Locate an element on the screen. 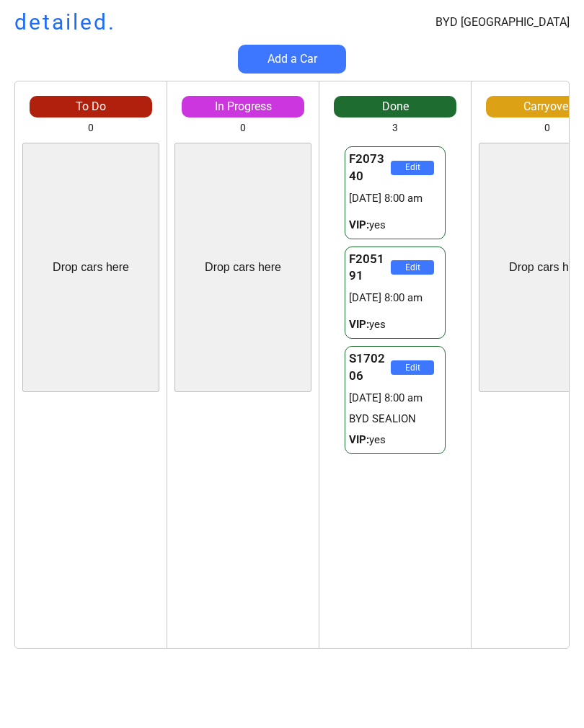  div: BYD SEALION is located at coordinates (396, 419).